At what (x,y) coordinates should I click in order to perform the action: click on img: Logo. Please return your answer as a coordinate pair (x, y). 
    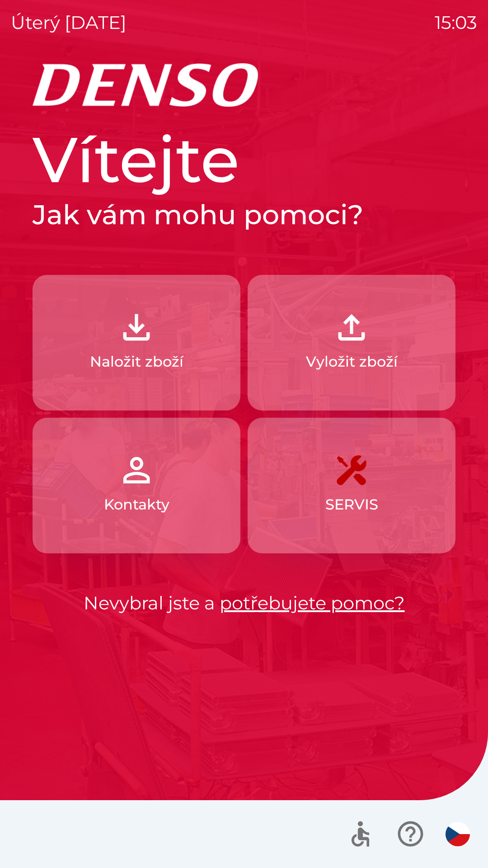
    Looking at the image, I should click on (244, 85).